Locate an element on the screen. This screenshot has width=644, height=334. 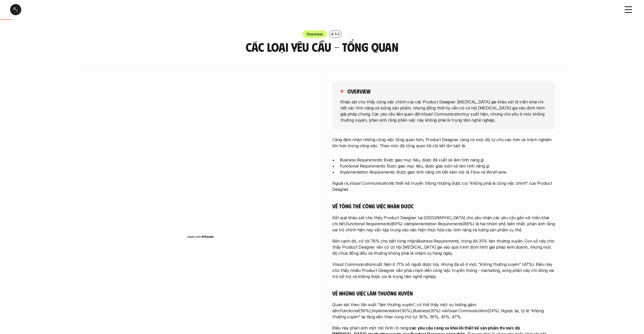
h5: Về tổng thể công việc nhận được is located at coordinates (443, 206).